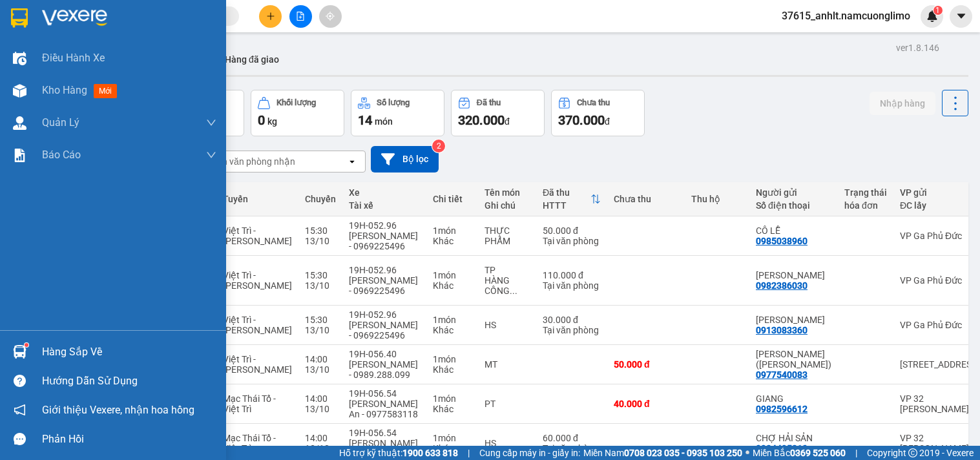 This screenshot has height=460, width=980. I want to click on div: hóa đơn, so click(865, 205).